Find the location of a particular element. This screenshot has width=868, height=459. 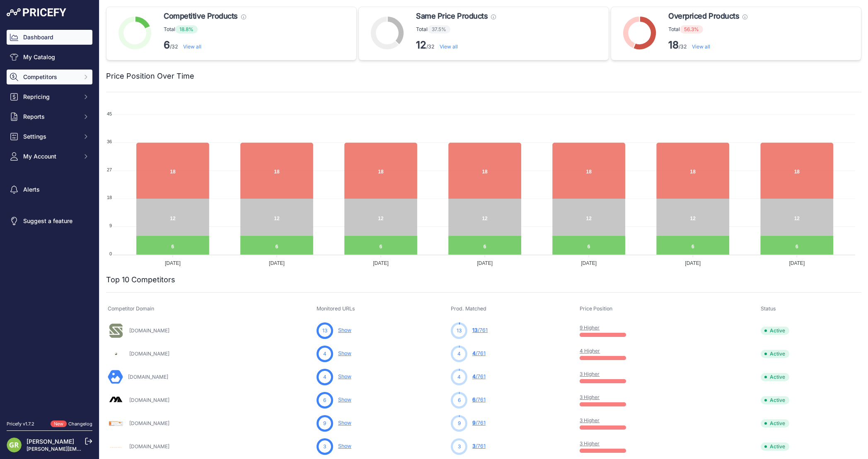

span: Settings is located at coordinates (50, 137).